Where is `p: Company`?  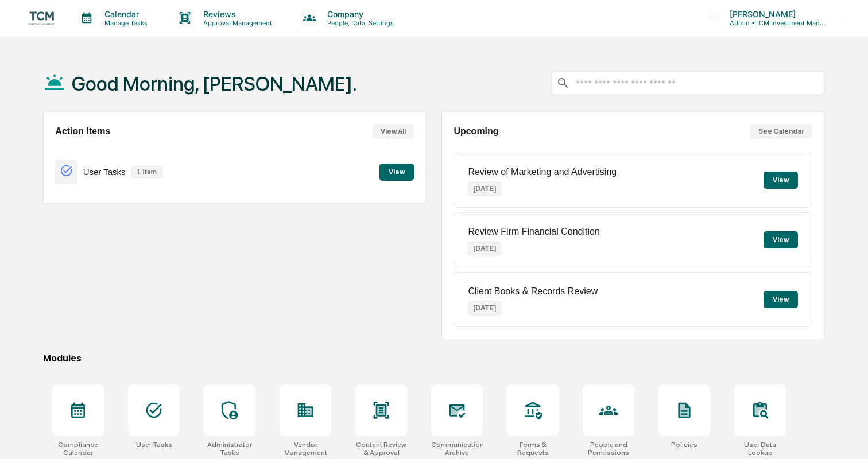 p: Company is located at coordinates (359, 14).